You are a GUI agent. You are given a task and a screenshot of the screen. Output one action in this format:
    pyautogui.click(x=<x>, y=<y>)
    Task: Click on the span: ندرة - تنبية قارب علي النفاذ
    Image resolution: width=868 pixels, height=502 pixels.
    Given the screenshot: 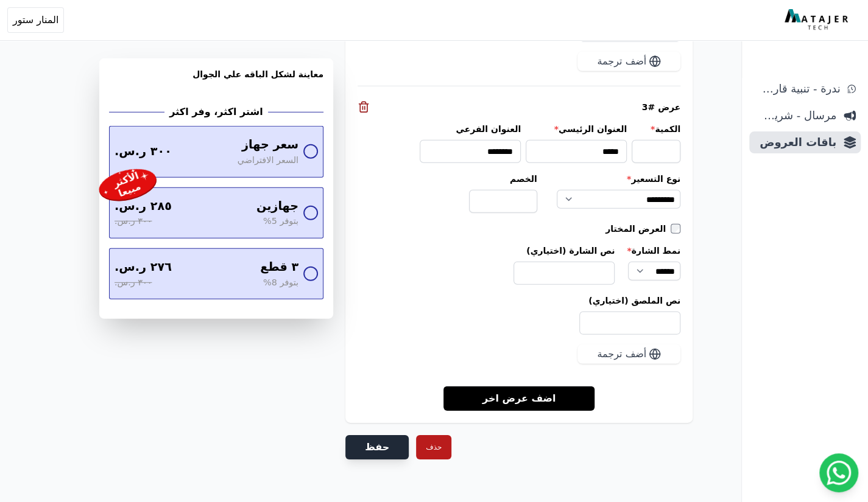 What is the action you would take?
    pyautogui.click(x=797, y=89)
    